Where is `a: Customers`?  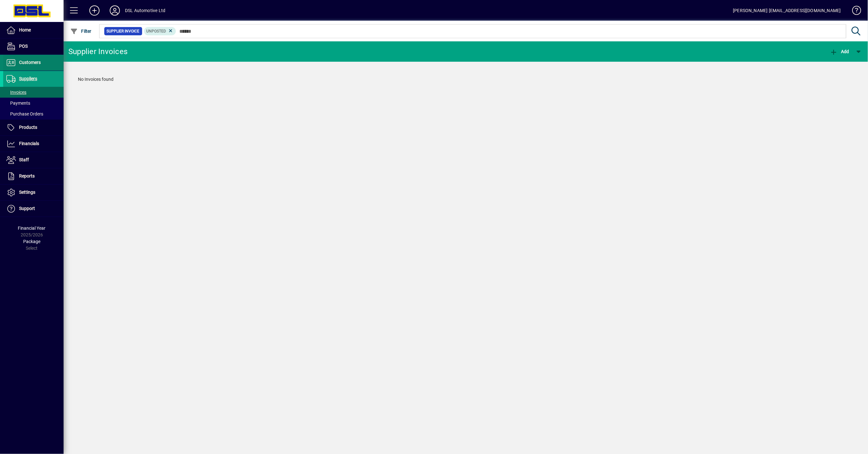
a: Customers is located at coordinates (33, 63).